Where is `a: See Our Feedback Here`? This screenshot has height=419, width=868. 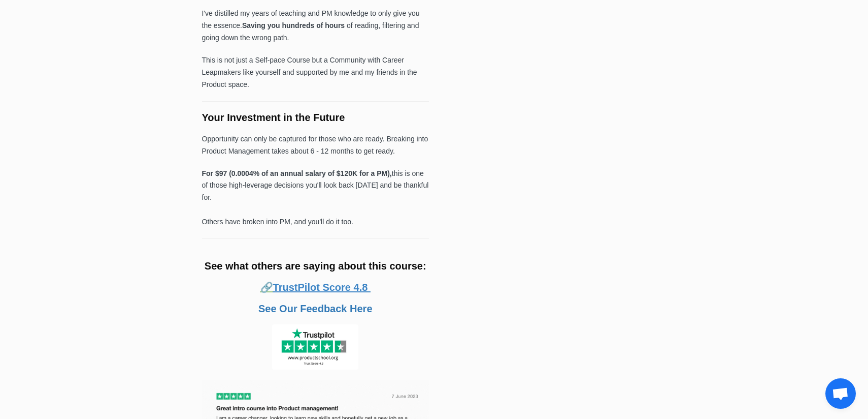
a: See Our Feedback Here is located at coordinates (315, 309).